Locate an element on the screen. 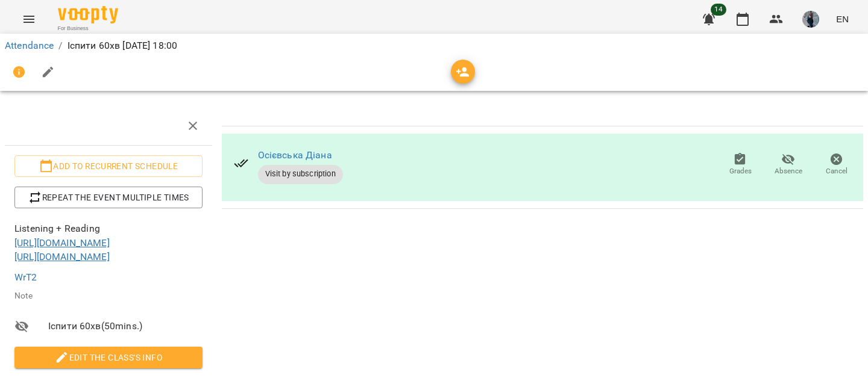 The height and width of the screenshot is (384, 868). button: Add to recurrent schedule is located at coordinates (109, 166).